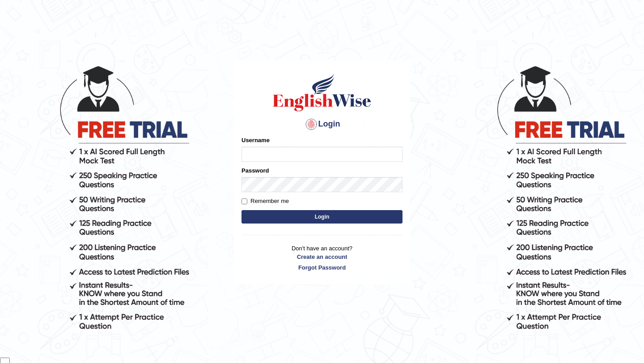 Image resolution: width=644 pixels, height=363 pixels. I want to click on a: Forgot Password, so click(322, 268).